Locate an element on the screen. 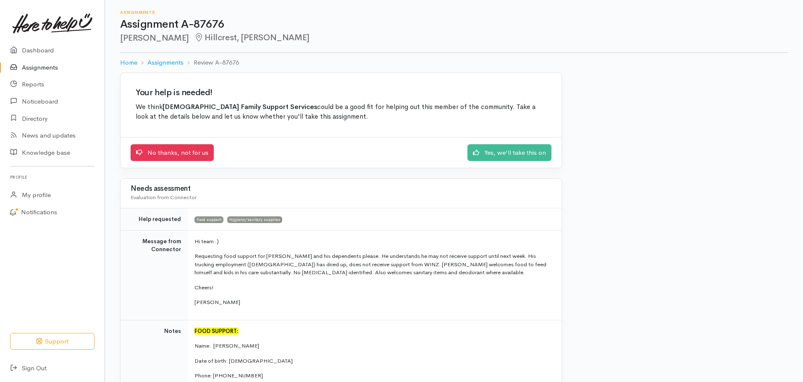 This screenshot has height=382, width=803. a: No thanks, not for us is located at coordinates (172, 153).